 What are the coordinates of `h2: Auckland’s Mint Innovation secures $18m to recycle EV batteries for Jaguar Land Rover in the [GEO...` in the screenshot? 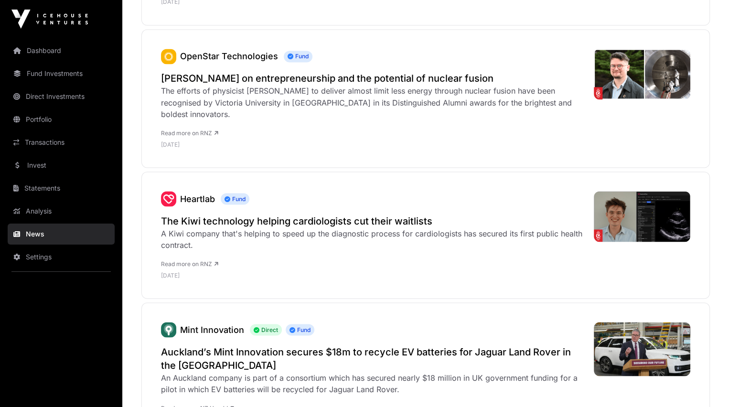 It's located at (373, 358).